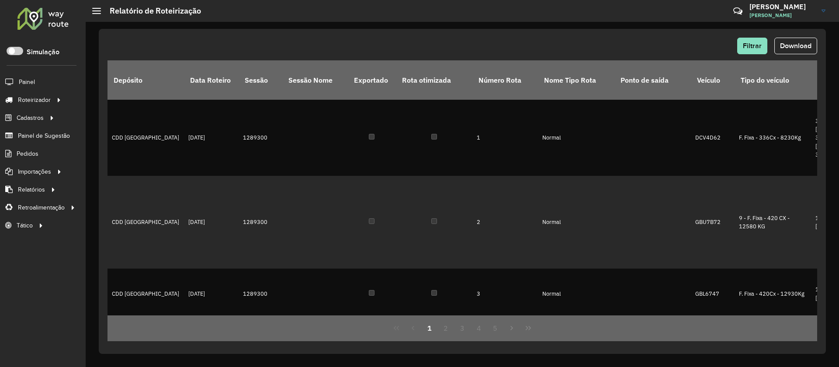 The width and height of the screenshot is (839, 367). I want to click on button: 3, so click(463, 328).